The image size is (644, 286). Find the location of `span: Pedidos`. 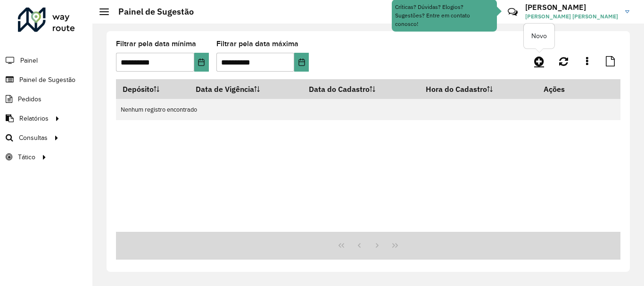

span: Pedidos is located at coordinates (30, 99).